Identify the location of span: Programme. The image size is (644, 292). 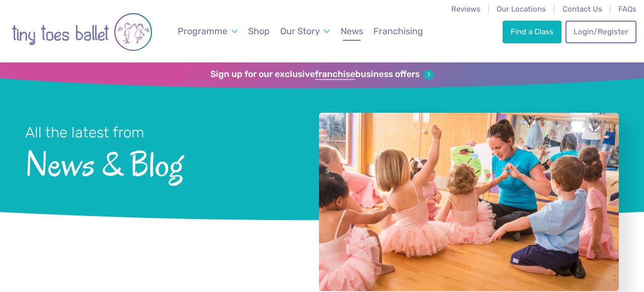
(202, 31).